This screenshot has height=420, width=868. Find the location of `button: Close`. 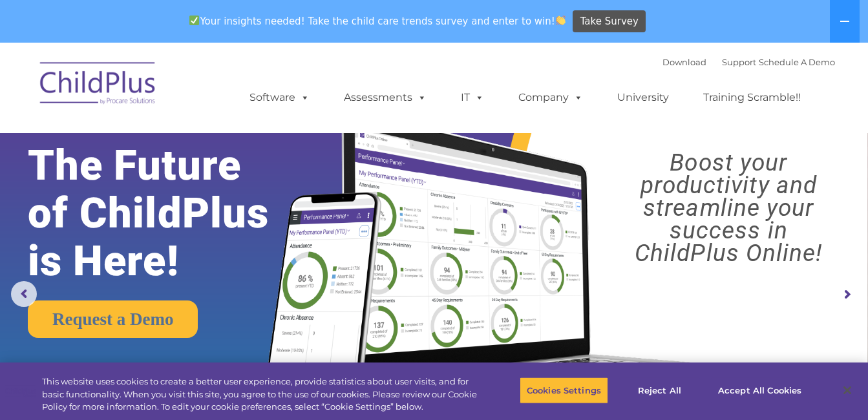

button: Close is located at coordinates (847, 390).